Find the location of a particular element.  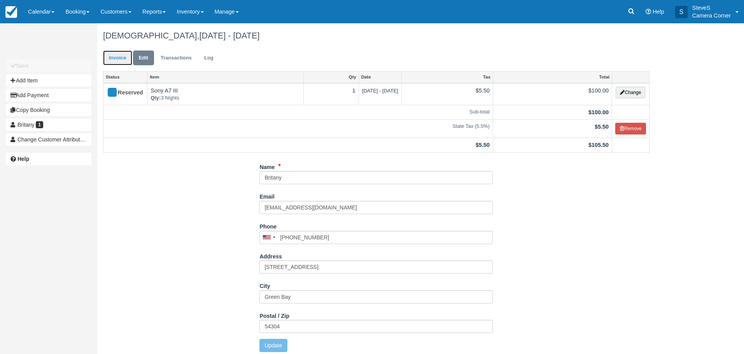

p: Camera Corner is located at coordinates (711, 16).